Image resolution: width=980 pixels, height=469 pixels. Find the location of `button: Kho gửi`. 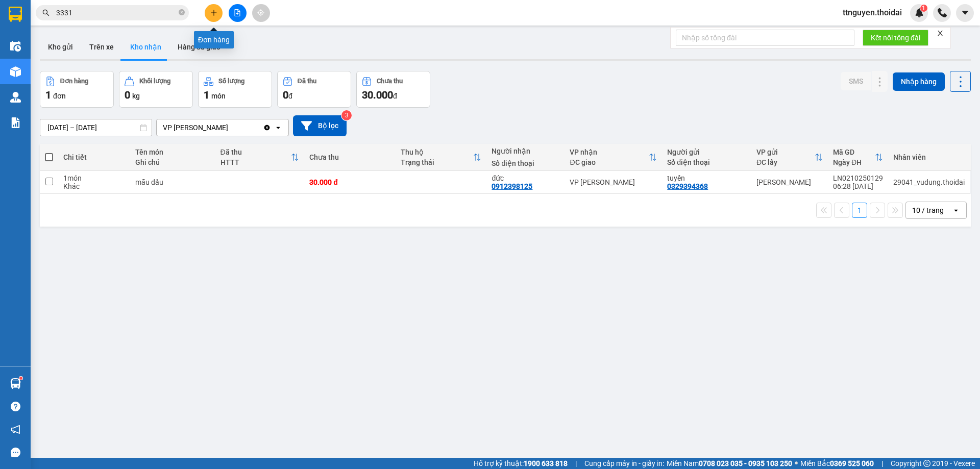

button: Kho gửi is located at coordinates (61, 47).